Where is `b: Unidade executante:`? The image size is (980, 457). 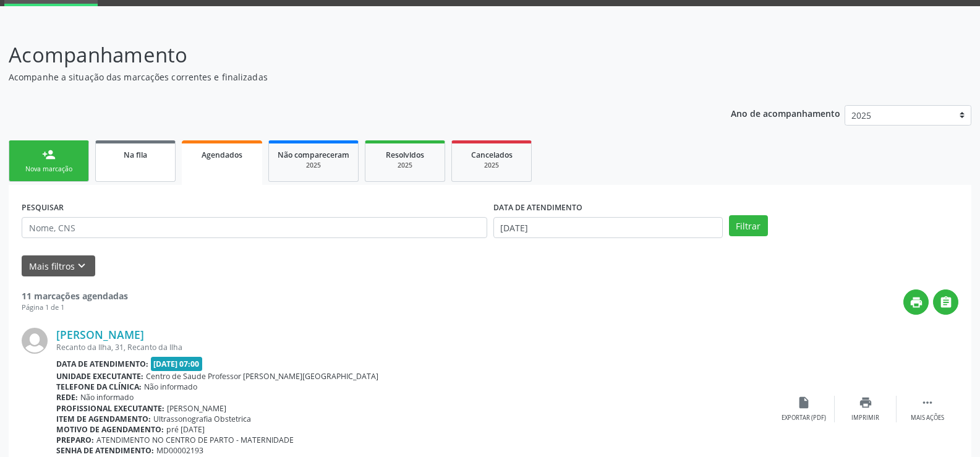
b: Unidade executante: is located at coordinates (100, 376).